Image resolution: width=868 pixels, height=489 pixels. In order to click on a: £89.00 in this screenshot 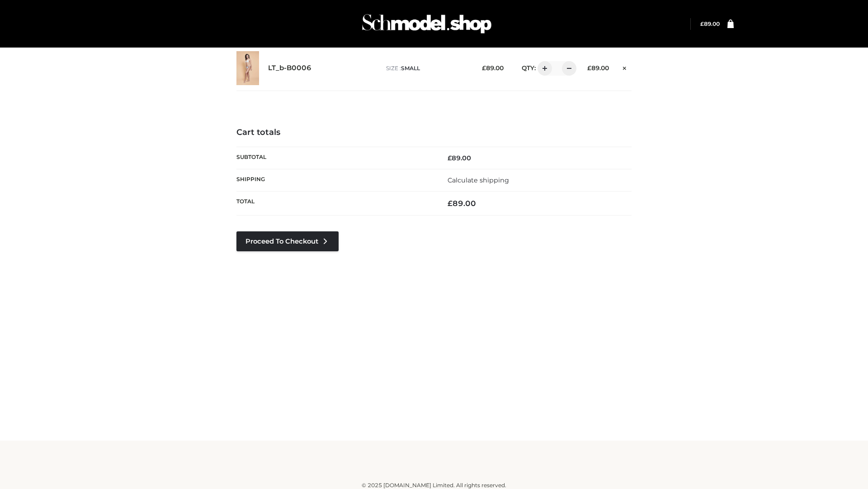, I will do `click(710, 24)`.